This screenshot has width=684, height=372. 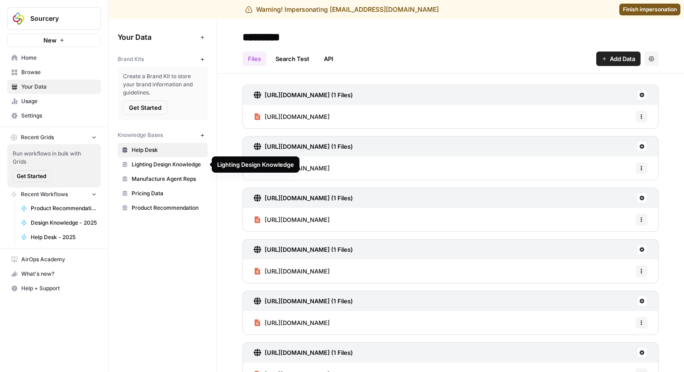 I want to click on img: Sourcery Logo, so click(x=19, y=19).